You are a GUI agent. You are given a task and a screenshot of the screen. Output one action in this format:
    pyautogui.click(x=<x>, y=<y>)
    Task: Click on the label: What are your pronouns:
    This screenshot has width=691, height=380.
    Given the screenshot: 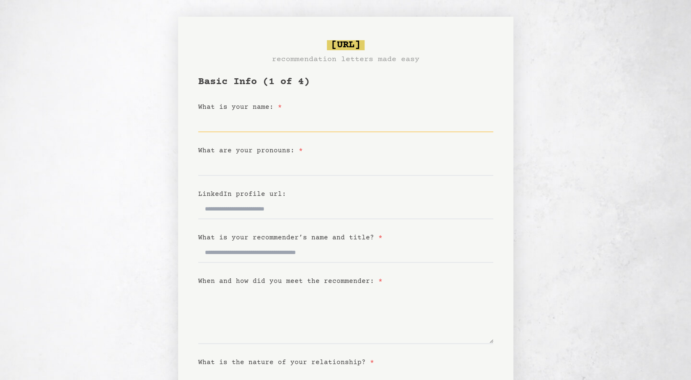 What is the action you would take?
    pyautogui.click(x=250, y=151)
    